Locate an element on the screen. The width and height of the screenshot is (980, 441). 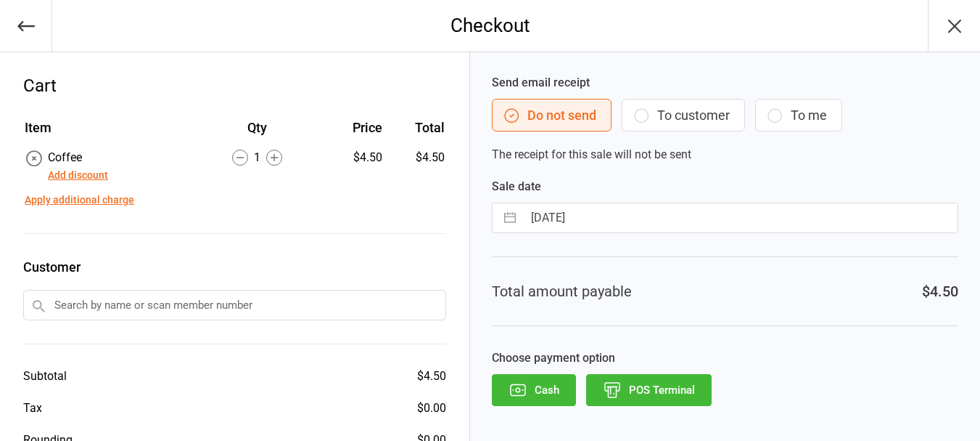
div: Cart is located at coordinates (235, 86).